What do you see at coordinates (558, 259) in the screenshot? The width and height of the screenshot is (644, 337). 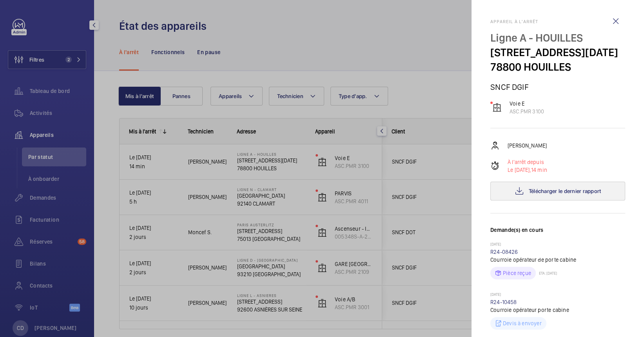 I see `p: Courroie opérateur de porte cabine` at bounding box center [558, 259].